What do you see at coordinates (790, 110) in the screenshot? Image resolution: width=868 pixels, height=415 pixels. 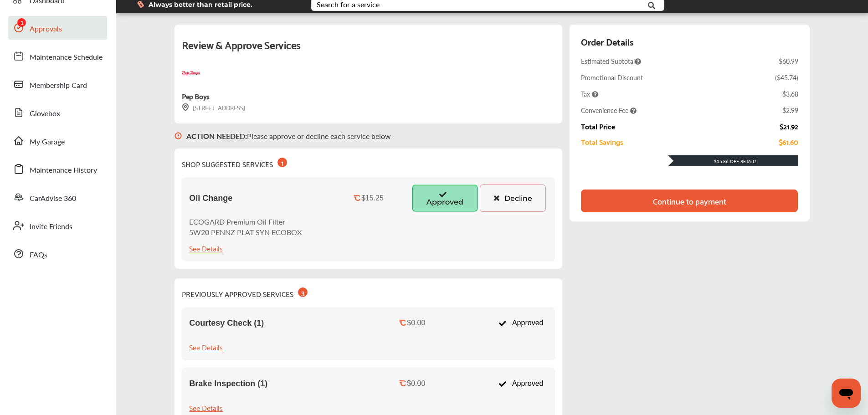 I see `div: $2.99` at bounding box center [790, 110].